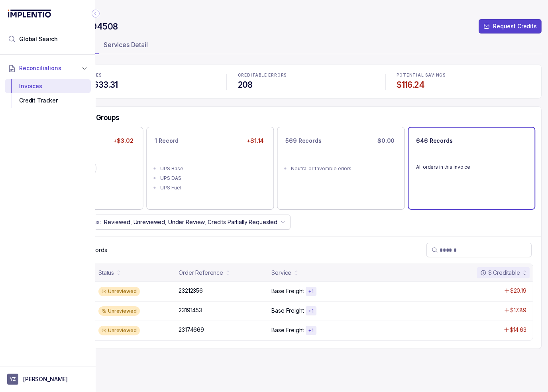 This screenshot has width=548, height=392. What do you see at coordinates (213, 178) in the screenshot?
I see `div: UPS DAS` at bounding box center [213, 178].